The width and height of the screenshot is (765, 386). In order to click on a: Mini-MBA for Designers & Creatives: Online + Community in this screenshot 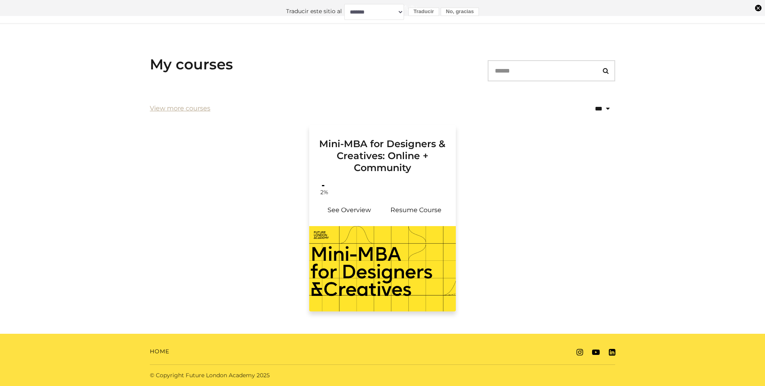, I will do `click(383, 154)`.